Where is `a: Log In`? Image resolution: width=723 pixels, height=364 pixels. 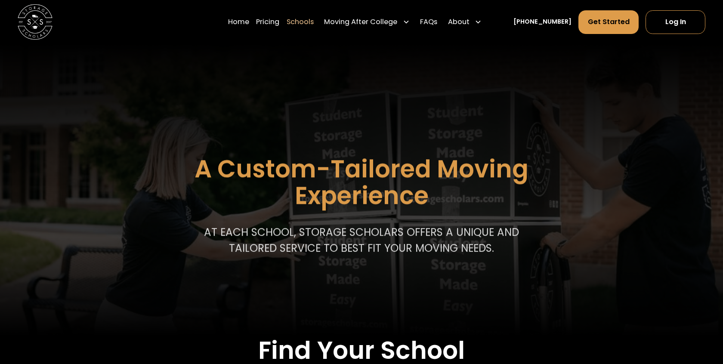
a: Log In is located at coordinates (675, 22).